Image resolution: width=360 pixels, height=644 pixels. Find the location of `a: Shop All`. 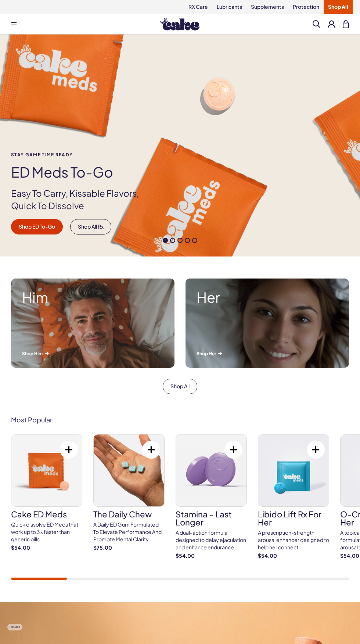

a: Shop All is located at coordinates (180, 386).